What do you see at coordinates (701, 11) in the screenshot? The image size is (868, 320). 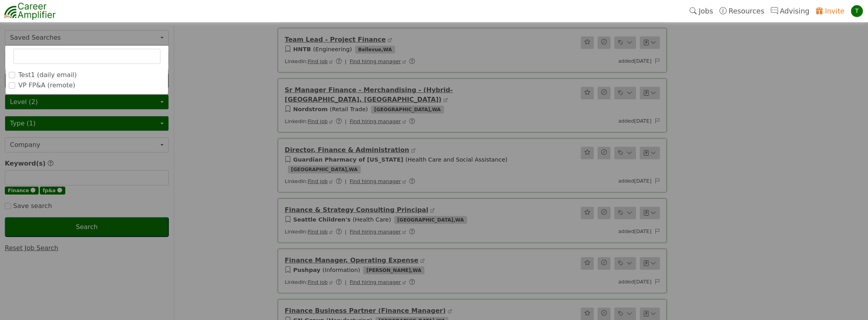 I see `a: Jobs` at bounding box center [701, 11].